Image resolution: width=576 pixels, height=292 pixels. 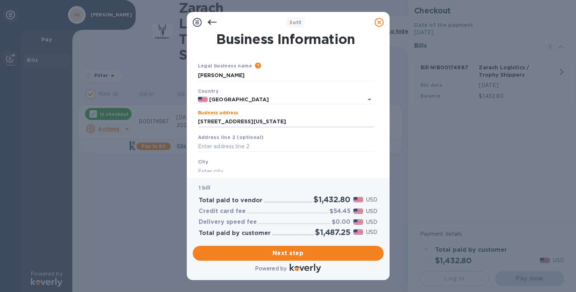 What do you see at coordinates (280, 99) in the screenshot?
I see `input: Select country` at bounding box center [280, 99].